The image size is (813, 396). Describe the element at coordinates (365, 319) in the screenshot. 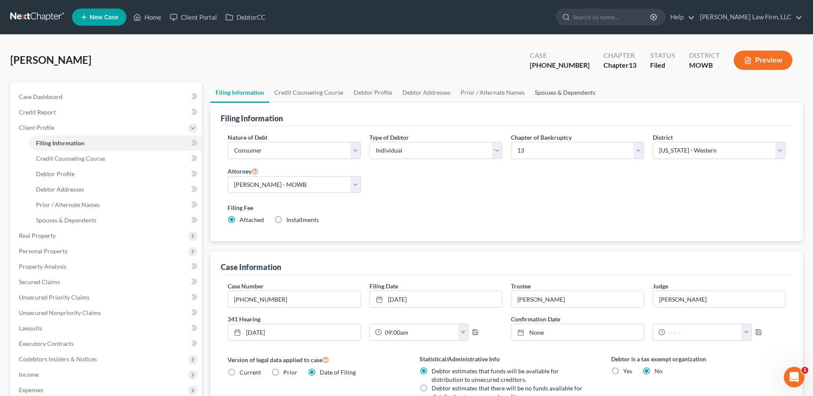

I see `label: 341 Hearing` at that location.